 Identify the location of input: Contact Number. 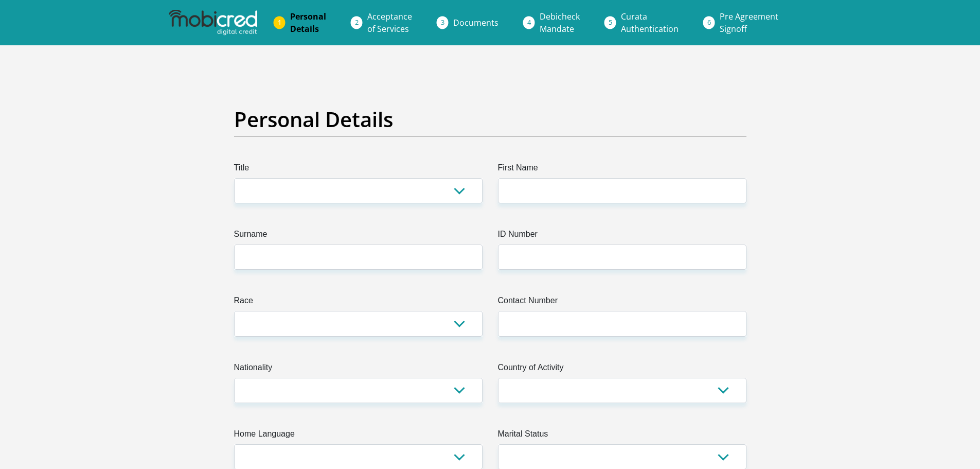
(622, 323).